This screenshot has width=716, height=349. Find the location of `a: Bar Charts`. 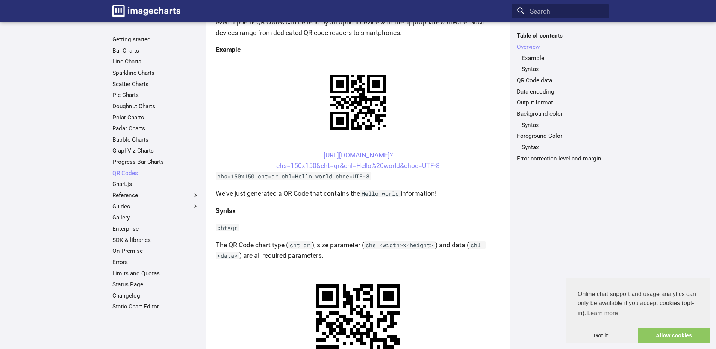

a: Bar Charts is located at coordinates (156, 51).